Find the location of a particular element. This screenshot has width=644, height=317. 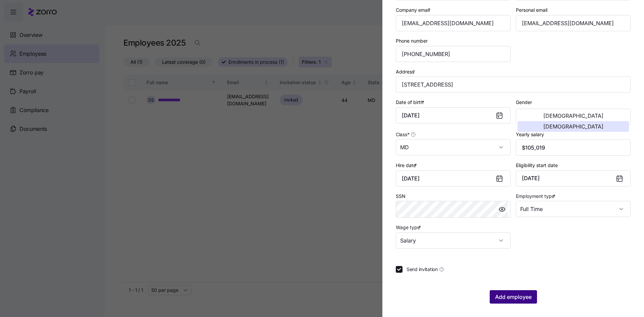

input: Personal email is located at coordinates (573, 23).